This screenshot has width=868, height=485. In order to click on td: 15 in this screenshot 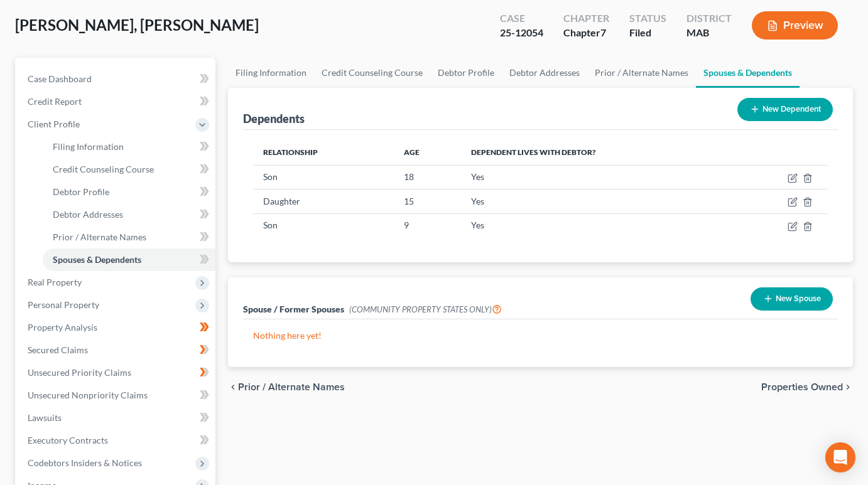, I will do `click(427, 201)`.